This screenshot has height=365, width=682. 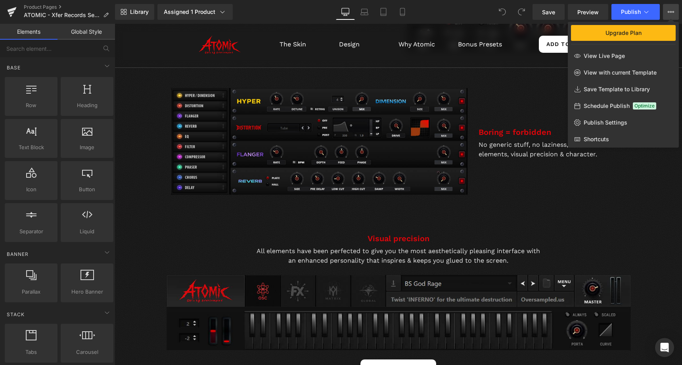 What do you see at coordinates (645, 106) in the screenshot?
I see `span: Optimize` at bounding box center [645, 106].